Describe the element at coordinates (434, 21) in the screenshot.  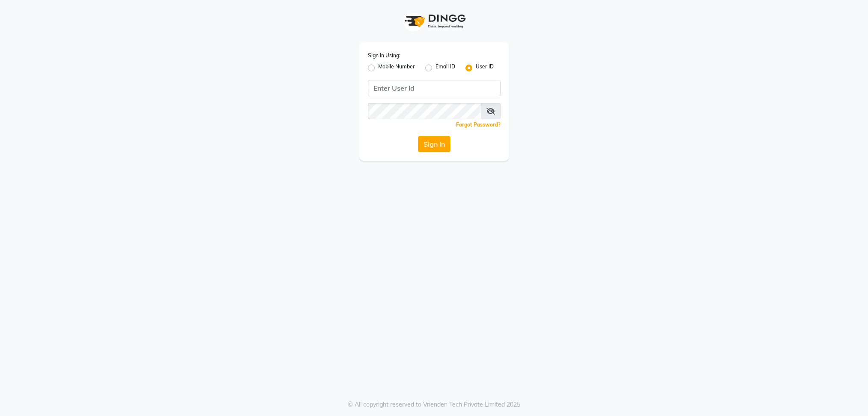
I see `img: logo1.svg` at that location.